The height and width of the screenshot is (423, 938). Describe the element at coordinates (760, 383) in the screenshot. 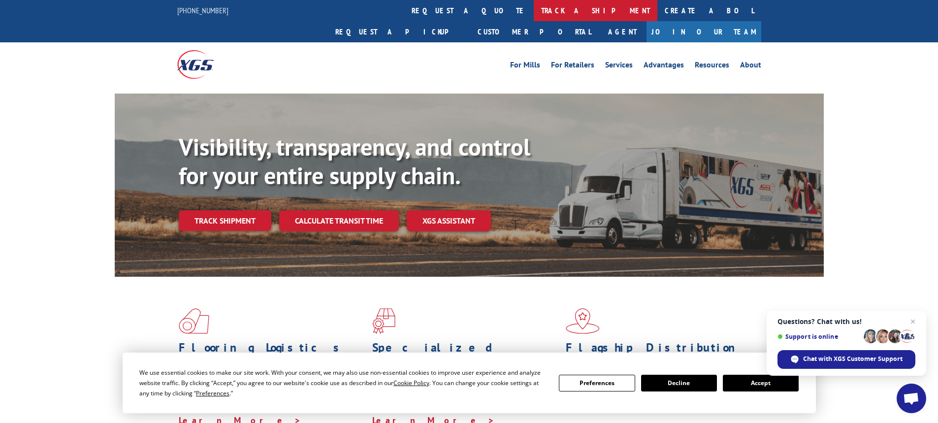

I see `button: Accept` at that location.